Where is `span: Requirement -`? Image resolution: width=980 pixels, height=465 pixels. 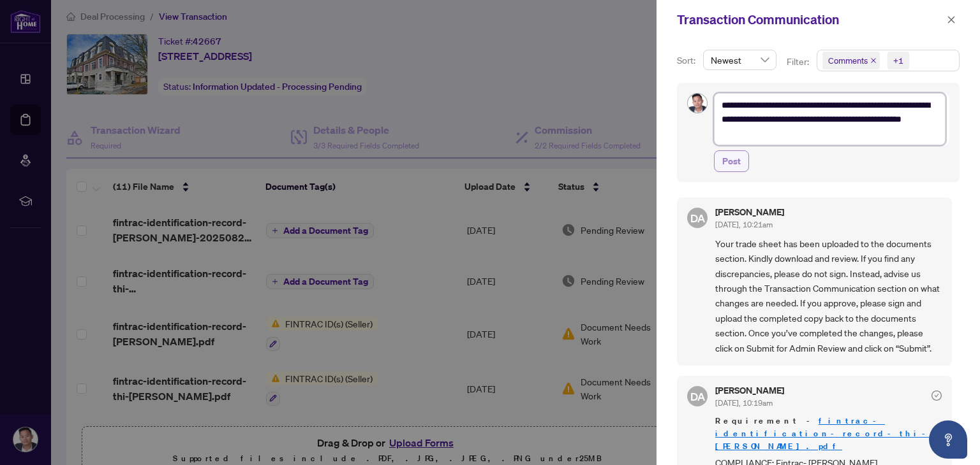 span: Requirement - is located at coordinates (828, 434).